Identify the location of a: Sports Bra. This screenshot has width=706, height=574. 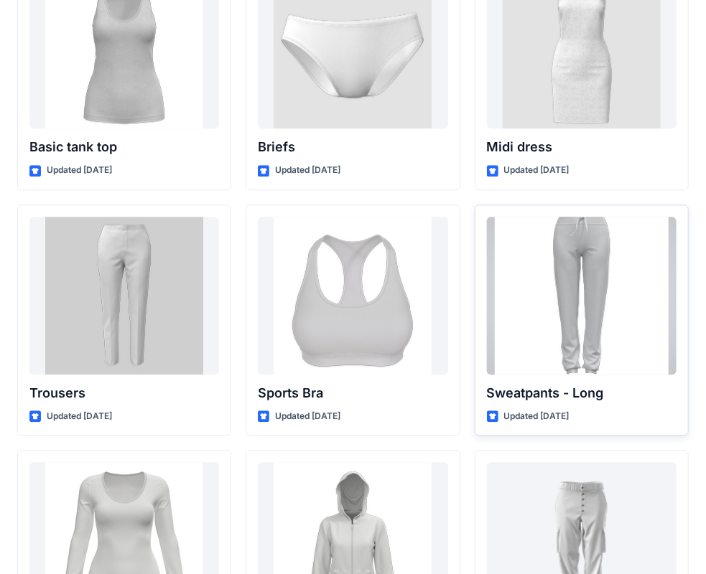
(353, 296).